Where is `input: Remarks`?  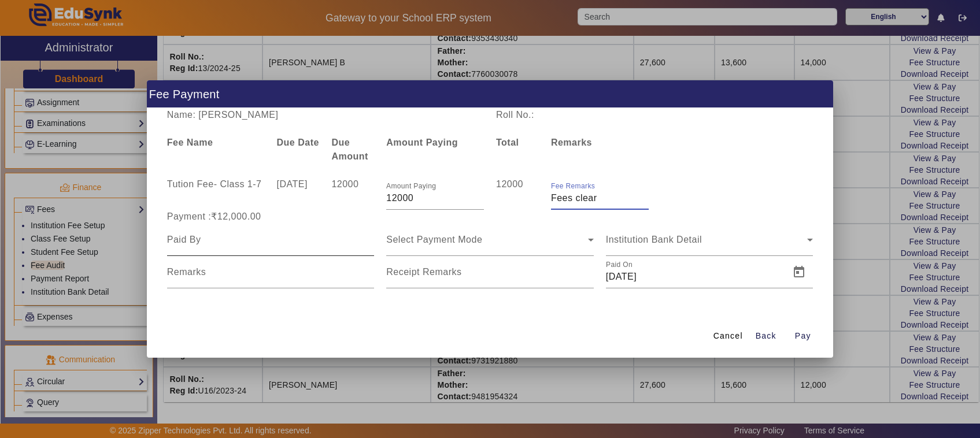 input: Remarks is located at coordinates (271, 276).